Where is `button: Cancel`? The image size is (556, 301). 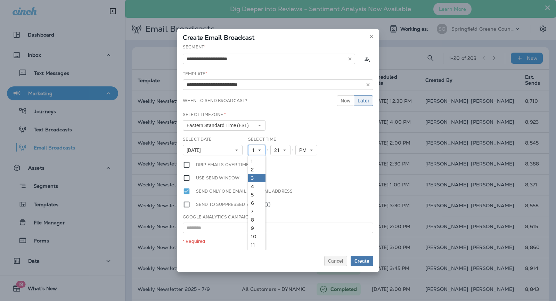
button: Cancel is located at coordinates (336, 261).